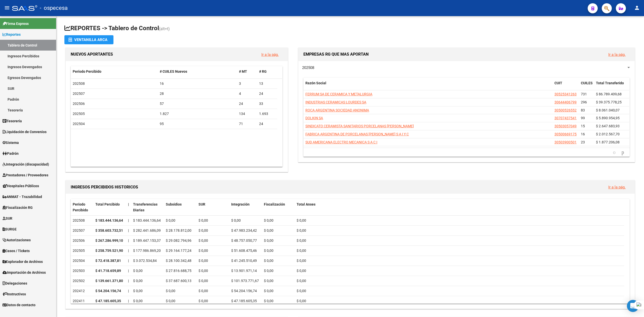 This screenshot has height=317, width=644. Describe the element at coordinates (336, 102) in the screenshot. I see `span: INDUSTRIAS CERAMICAS LOURDES SA` at that location.